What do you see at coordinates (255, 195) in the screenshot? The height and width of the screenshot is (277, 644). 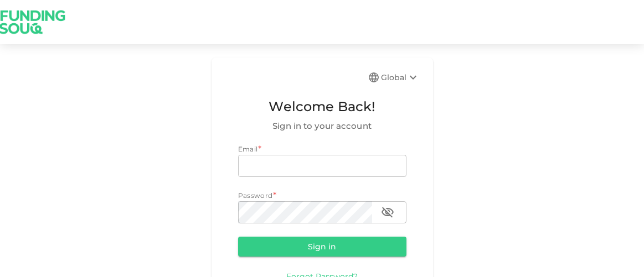 I see `span: Password` at bounding box center [255, 195].